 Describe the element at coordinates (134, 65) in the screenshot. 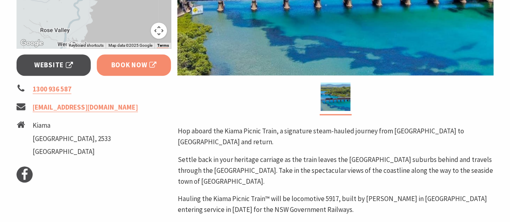

I see `span: Book Now` at that location.